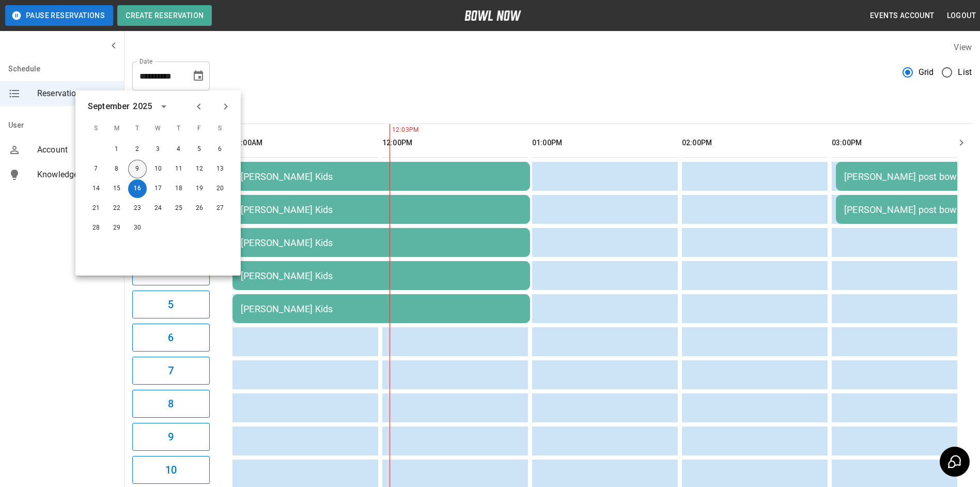  What do you see at coordinates (902, 15) in the screenshot?
I see `button: Events Account` at bounding box center [902, 15].